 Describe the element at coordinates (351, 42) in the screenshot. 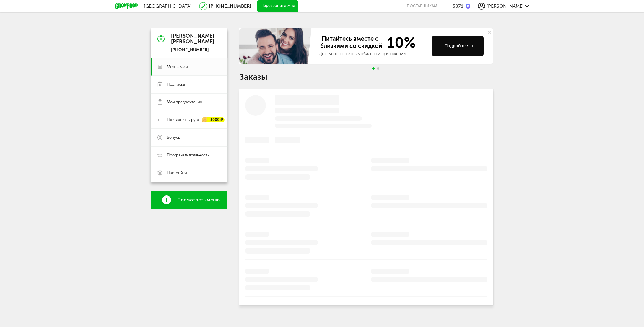

I see `span: Питайтесь вместе с близкими со скидкой` at that location.